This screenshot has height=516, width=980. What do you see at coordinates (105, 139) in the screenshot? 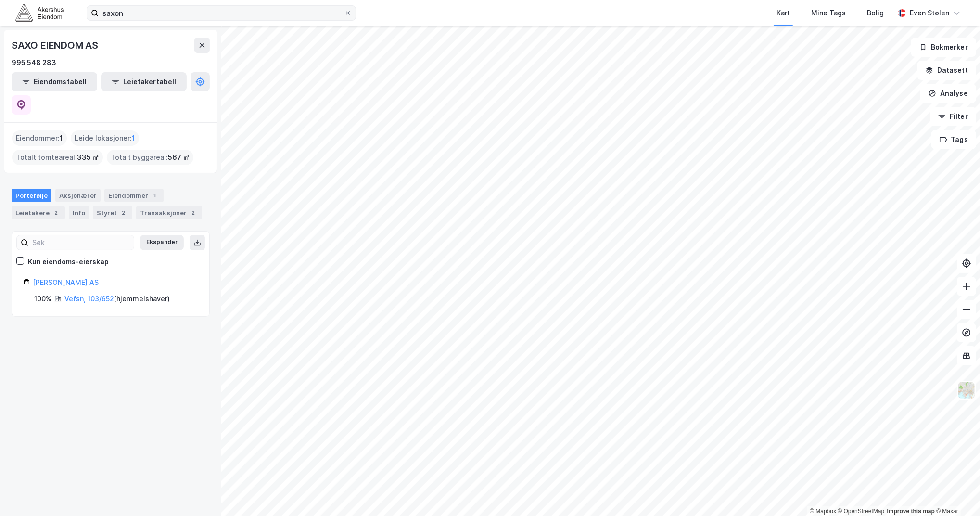
I see `div: Leide lokasjoner :` at bounding box center [105, 139].